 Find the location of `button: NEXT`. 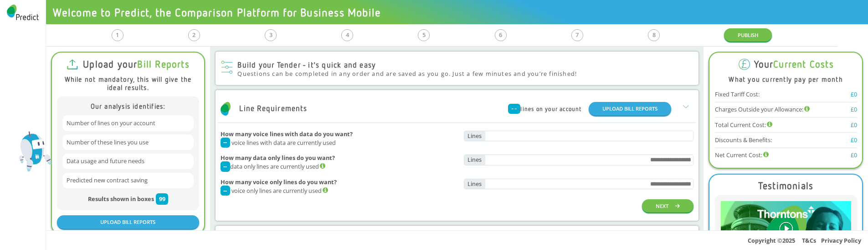

button: NEXT is located at coordinates (668, 205).